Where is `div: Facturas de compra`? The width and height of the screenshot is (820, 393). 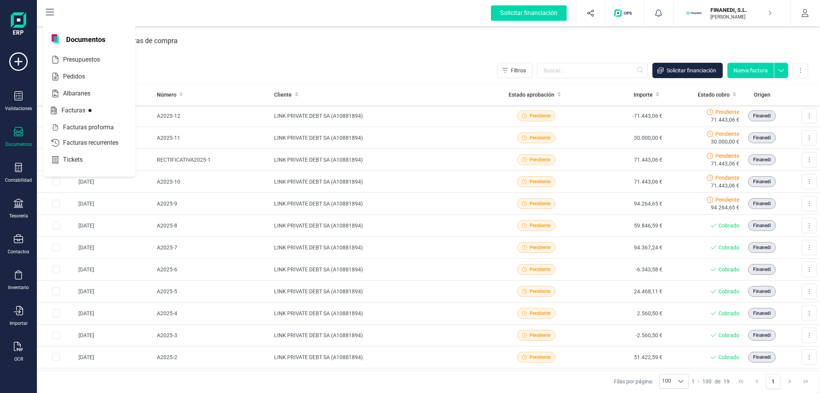 div: Facturas de compra is located at coordinates (147, 41).